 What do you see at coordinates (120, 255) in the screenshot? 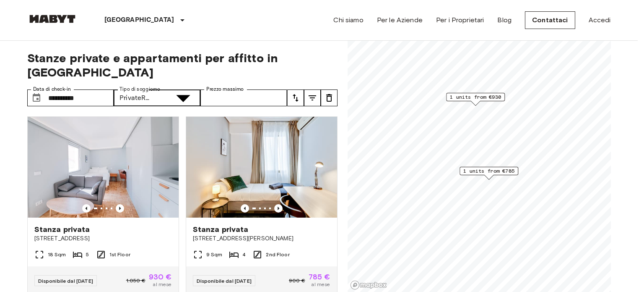
I see `span: 1st Floor` at bounding box center [120, 255].